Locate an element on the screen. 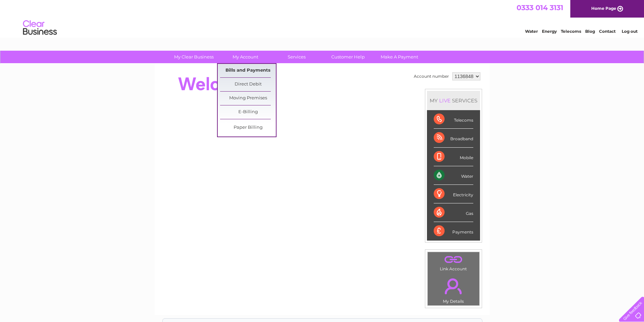 The image size is (644, 322). a: Paper Billing is located at coordinates (248, 128).